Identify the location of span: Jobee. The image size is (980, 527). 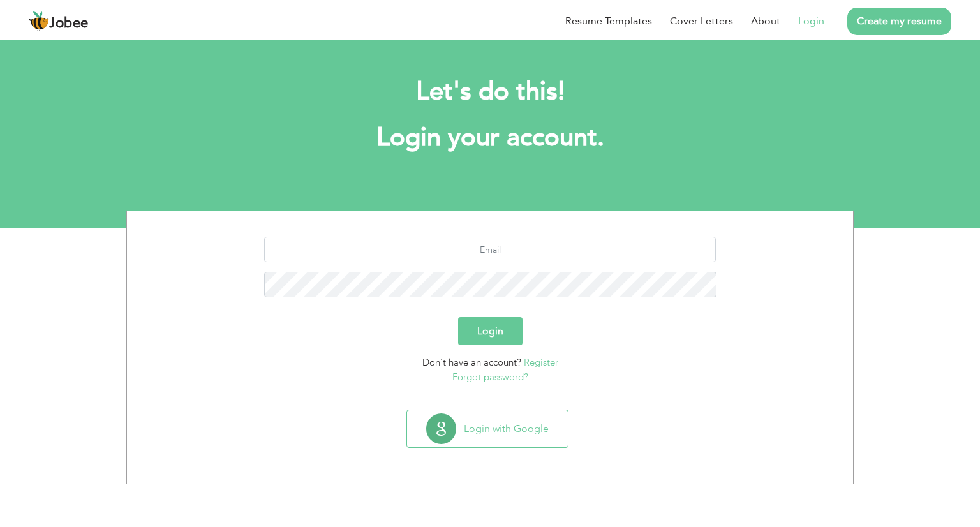
(69, 24).